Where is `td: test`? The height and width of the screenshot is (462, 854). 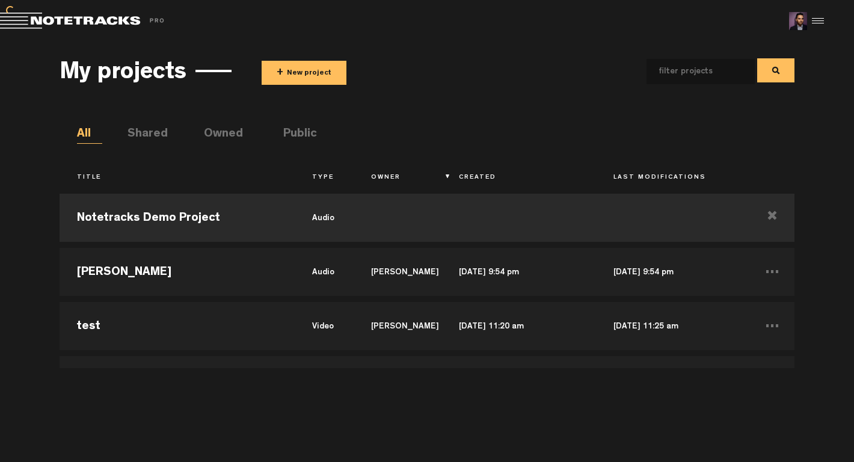
td: test is located at coordinates (177, 326).